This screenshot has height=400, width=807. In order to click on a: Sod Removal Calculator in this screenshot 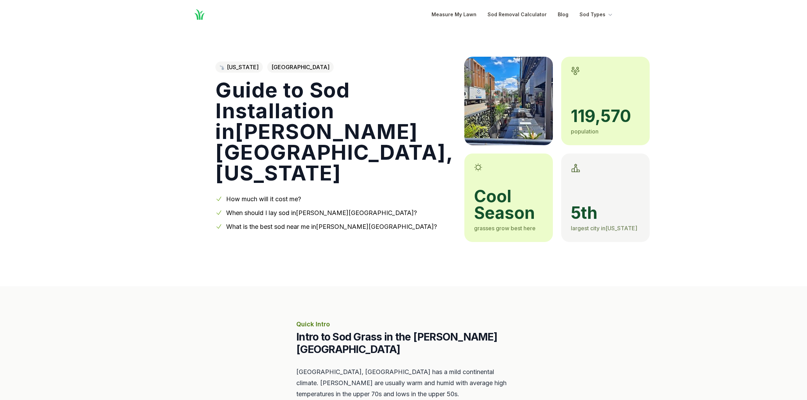, I will do `click(517, 15)`.